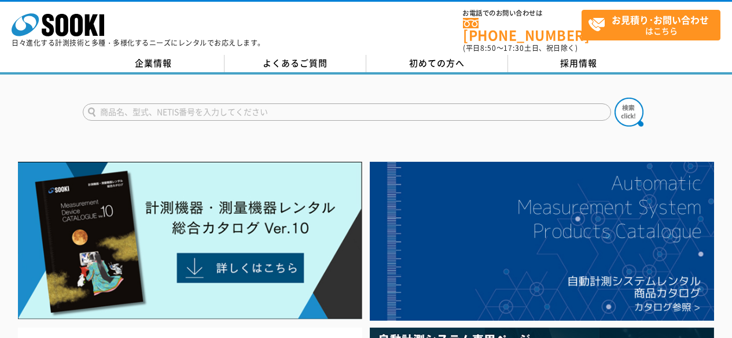 This screenshot has width=732, height=338. What do you see at coordinates (522, 13) in the screenshot?
I see `span: お電話でのお問い合わせは` at bounding box center [522, 13].